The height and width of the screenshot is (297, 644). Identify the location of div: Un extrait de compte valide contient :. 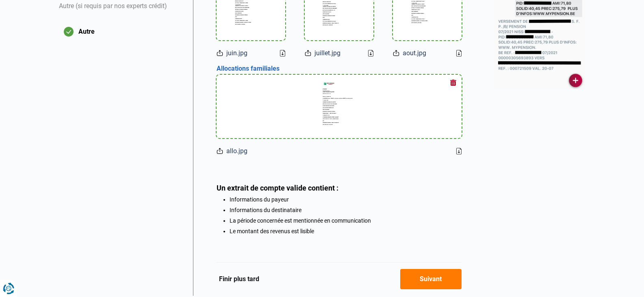
(339, 188).